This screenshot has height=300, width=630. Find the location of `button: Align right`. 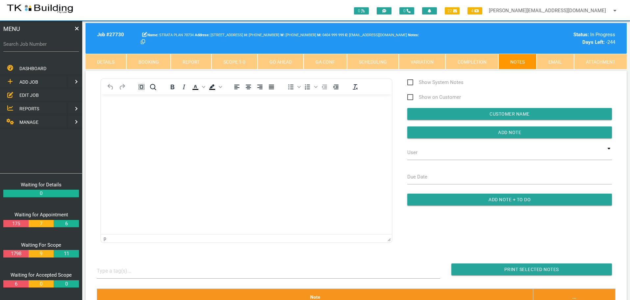

button: Align right is located at coordinates (260, 87).